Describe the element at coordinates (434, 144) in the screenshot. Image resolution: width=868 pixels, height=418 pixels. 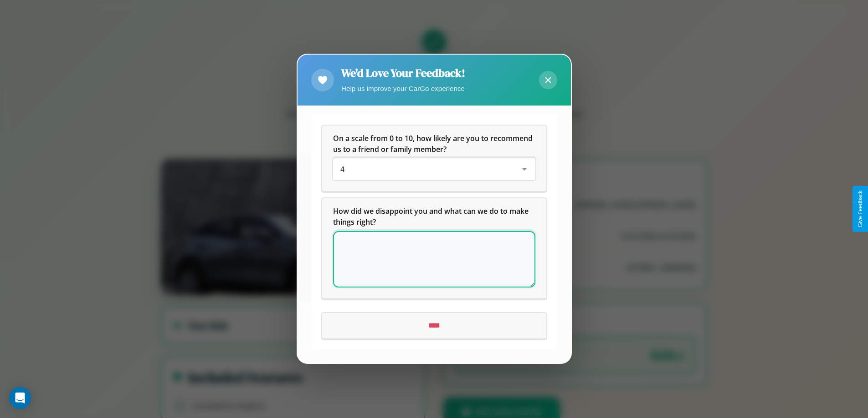
I see `span: On a scale from 0 to 10, how likely are you to recommend us to a friend or family member?` at that location.